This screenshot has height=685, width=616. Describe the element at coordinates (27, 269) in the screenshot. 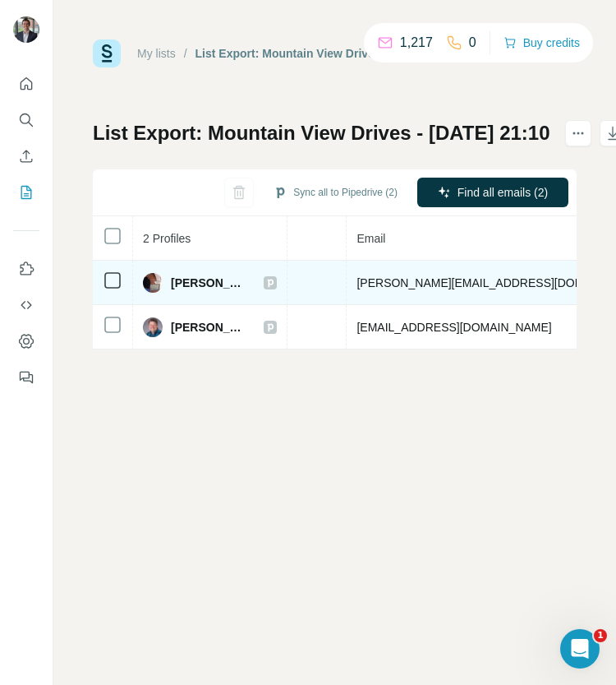

I see `button: Use Surfe on LinkedIn` at that location.